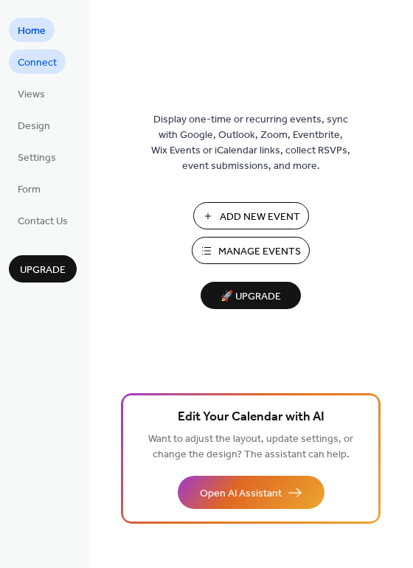 The width and height of the screenshot is (413, 568). What do you see at coordinates (29, 189) in the screenshot?
I see `span: Form` at bounding box center [29, 189].